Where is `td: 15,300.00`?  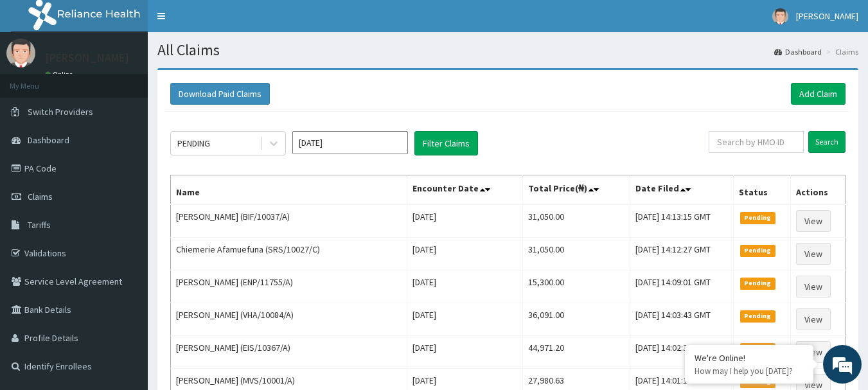
td: 15,300.00 is located at coordinates (576, 286).